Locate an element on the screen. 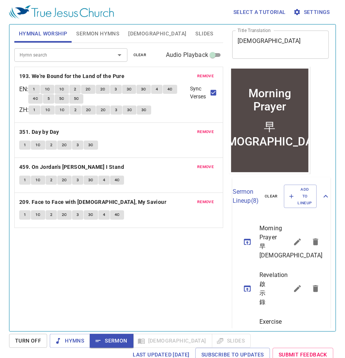 Image resolution: width=345 pixels, height=358 pixels. p: ZH : is located at coordinates (24, 110).